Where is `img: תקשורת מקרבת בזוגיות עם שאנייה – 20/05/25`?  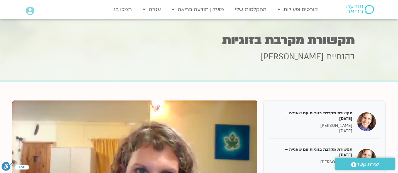
img: תקשורת מקרבת בזוגיות עם שאנייה – 20/05/25 is located at coordinates (367, 122).